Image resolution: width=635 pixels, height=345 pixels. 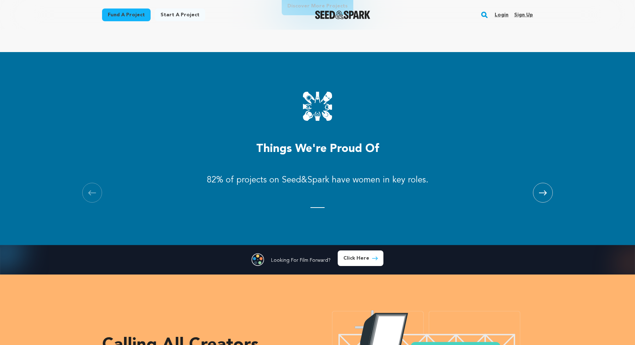 I want to click on p: Looking For Film Forward?, so click(x=301, y=261).